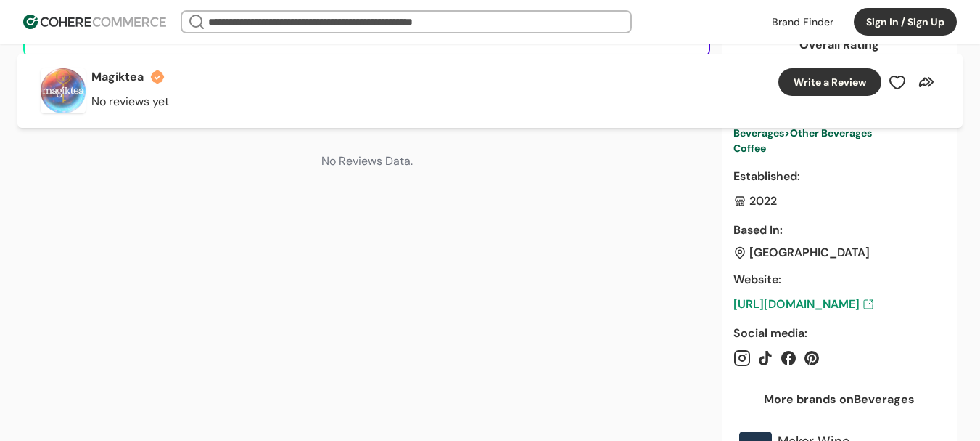 This screenshot has height=441, width=980. What do you see at coordinates (906, 22) in the screenshot?
I see `button: Sign In / Sign Up` at bounding box center [906, 22].